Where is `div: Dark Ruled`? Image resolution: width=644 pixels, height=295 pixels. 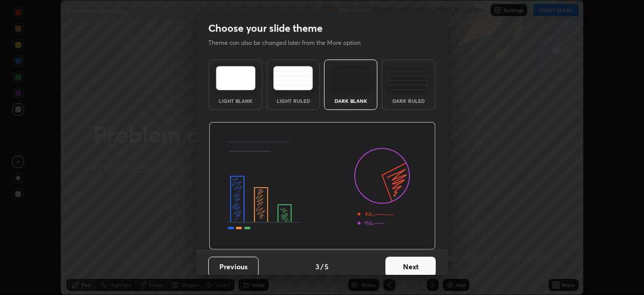 div: Dark Ruled is located at coordinates (409, 101).